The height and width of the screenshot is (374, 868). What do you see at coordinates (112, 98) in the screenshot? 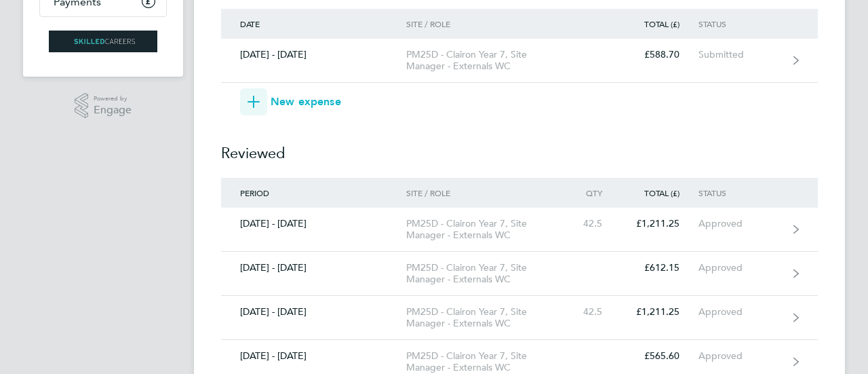
I see `span: Powered by` at bounding box center [112, 98].